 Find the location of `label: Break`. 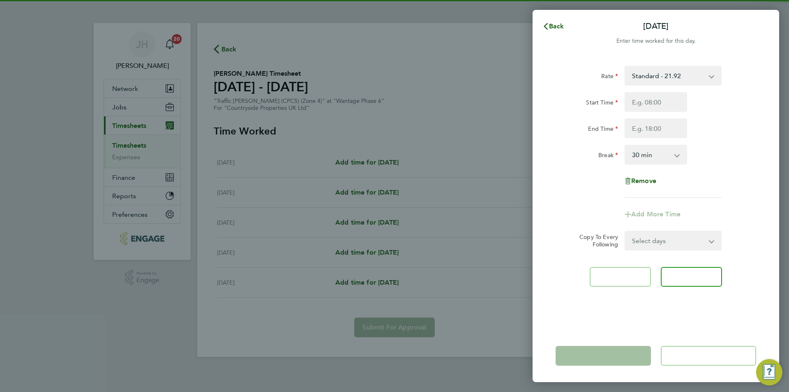

label: Break is located at coordinates (608, 156).